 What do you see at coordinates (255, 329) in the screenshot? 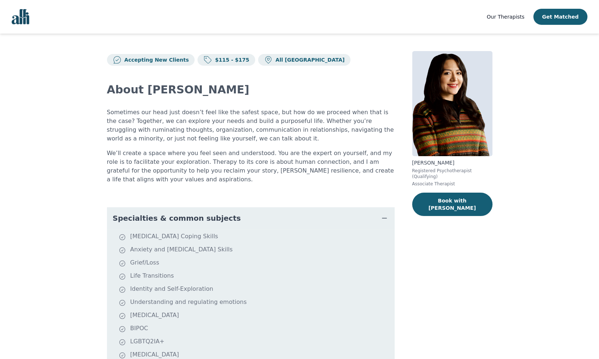
I see `li: BIPOC` at bounding box center [255, 329].